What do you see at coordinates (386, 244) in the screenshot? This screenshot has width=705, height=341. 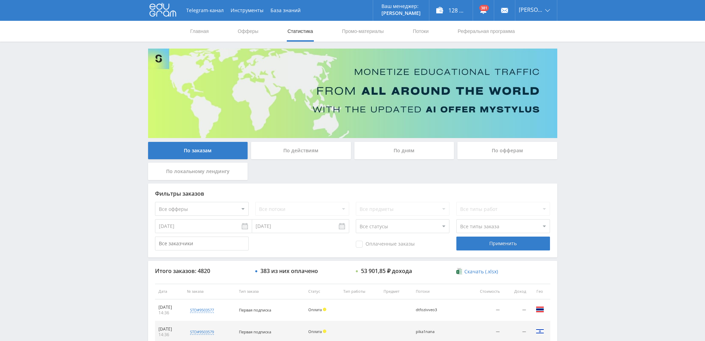 I see `span: Оплаченные заказы` at bounding box center [386, 244].